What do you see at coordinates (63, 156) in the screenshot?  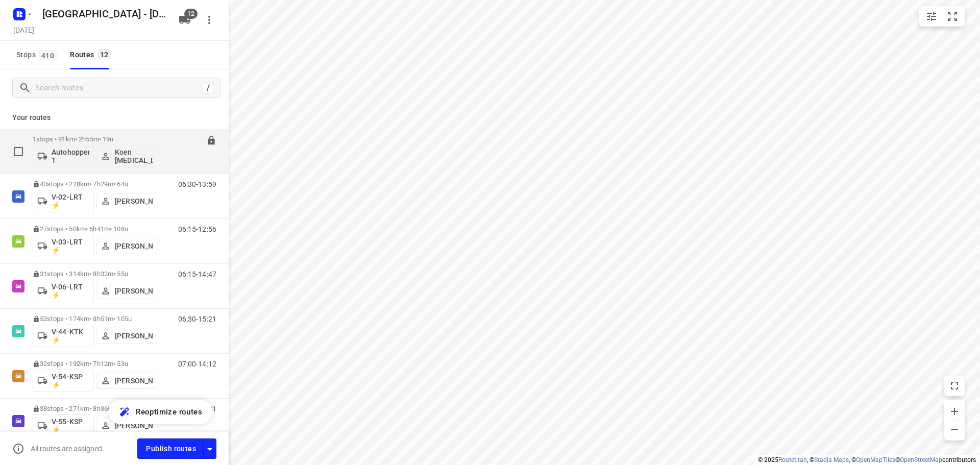 I see `button: Autohopper 1` at bounding box center [63, 156].